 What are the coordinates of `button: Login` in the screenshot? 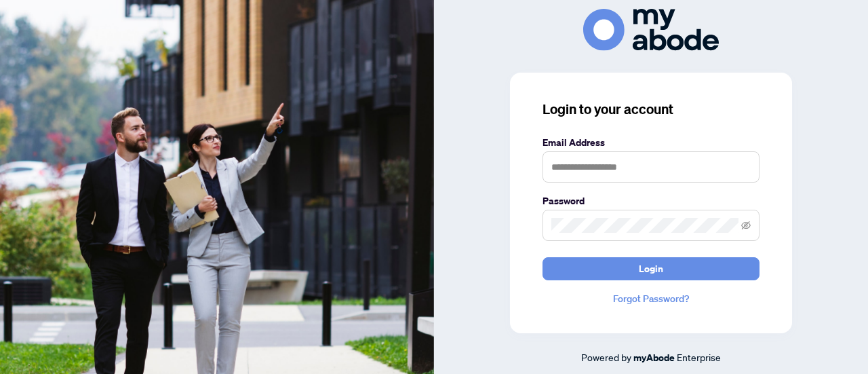 It's located at (651, 269).